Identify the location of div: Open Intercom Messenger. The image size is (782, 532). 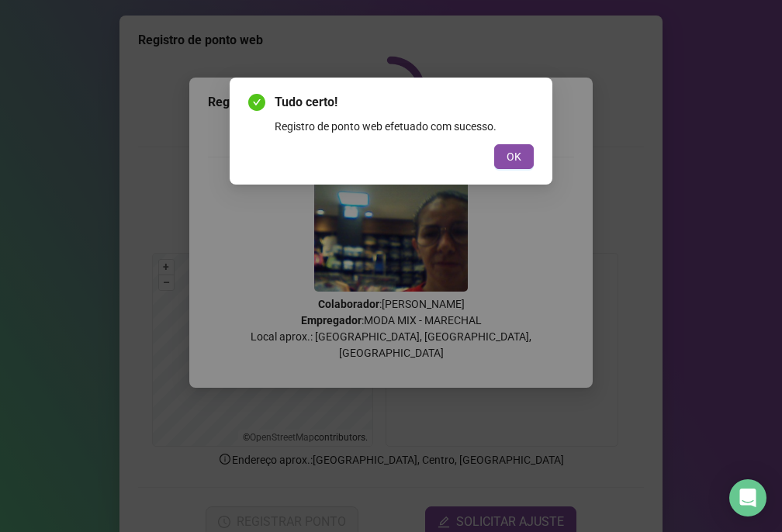
(748, 498).